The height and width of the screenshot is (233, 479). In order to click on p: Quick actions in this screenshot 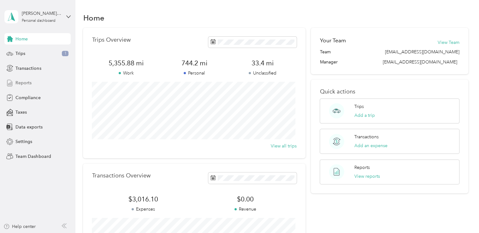, I will do `click(389, 91)`.